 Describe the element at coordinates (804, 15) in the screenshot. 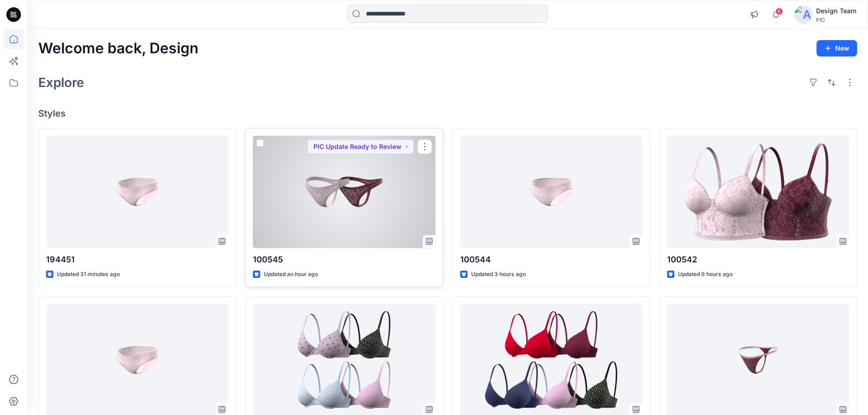

I see `img: avatar` at that location.